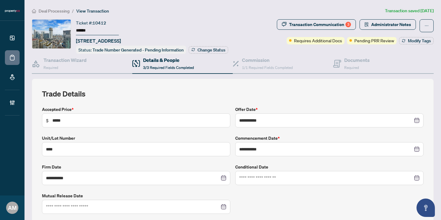  What do you see at coordinates (92, 11) in the screenshot?
I see `span: View Transaction` at bounding box center [92, 11].